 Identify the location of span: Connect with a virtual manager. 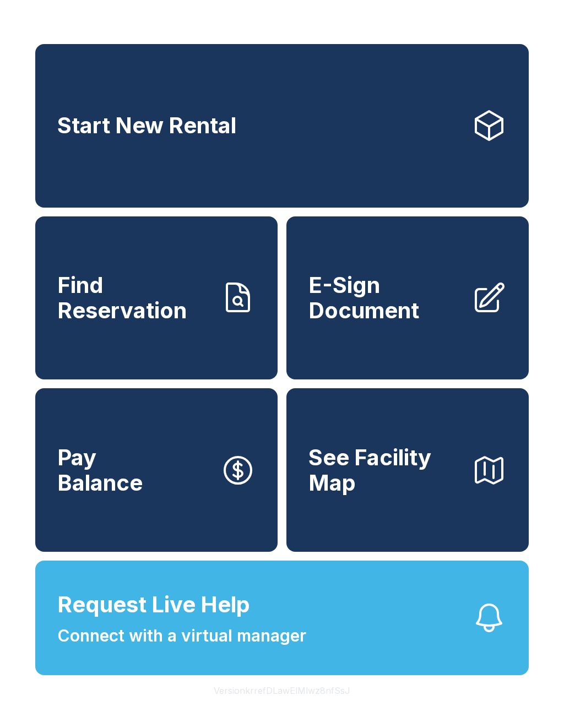
(182, 635).